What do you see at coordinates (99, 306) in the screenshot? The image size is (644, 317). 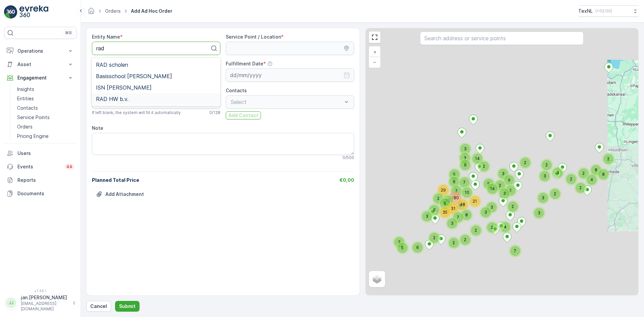 I see `button: Cancel` at bounding box center [99, 306].